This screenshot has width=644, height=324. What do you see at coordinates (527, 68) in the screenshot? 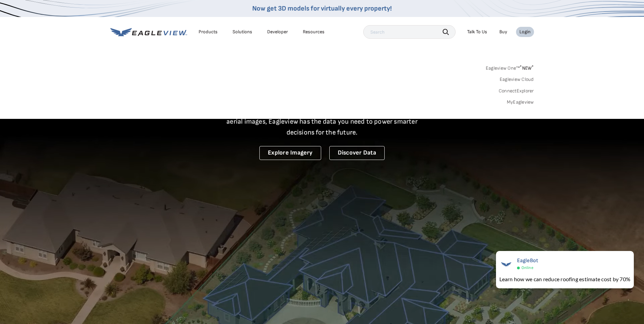
I see `span: NEW` at bounding box center [527, 68].